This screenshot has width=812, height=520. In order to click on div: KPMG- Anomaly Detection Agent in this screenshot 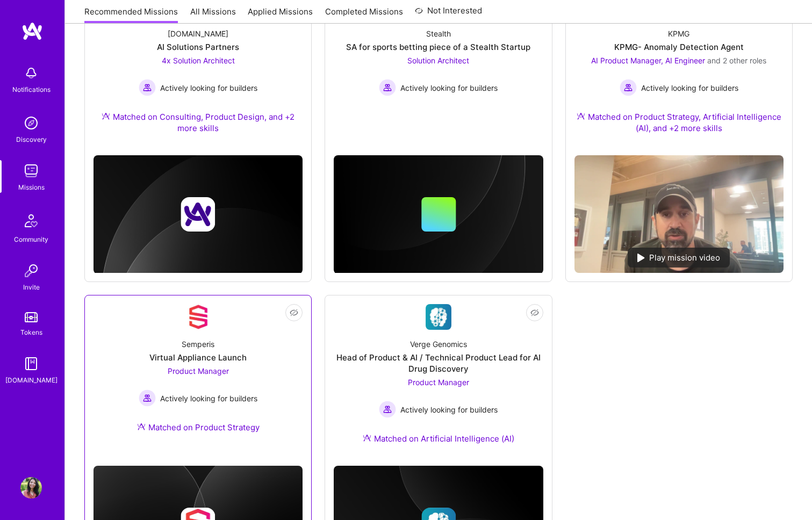, I will do `click(679, 47)`.